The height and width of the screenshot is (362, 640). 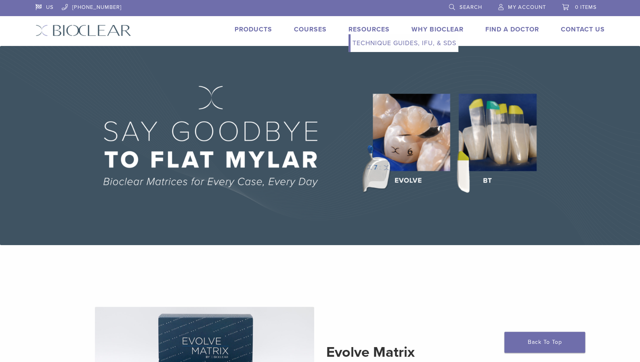 I want to click on img: Bioclear, so click(x=83, y=30).